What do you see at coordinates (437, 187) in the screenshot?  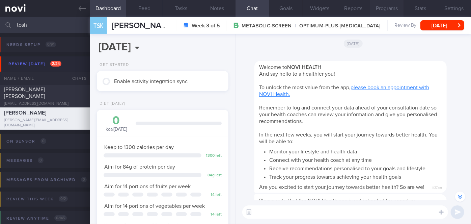 I see `span: 11:37am` at bounding box center [437, 187].